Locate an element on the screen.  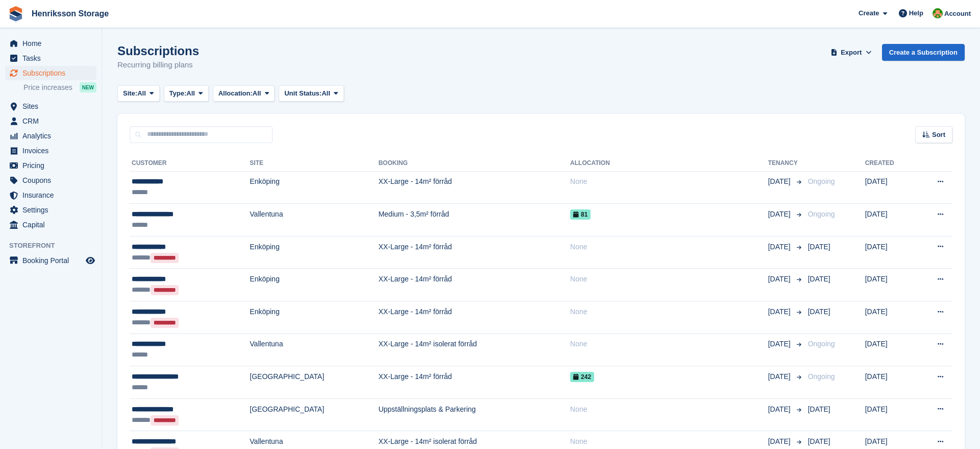
div: NEW is located at coordinates (88, 87).